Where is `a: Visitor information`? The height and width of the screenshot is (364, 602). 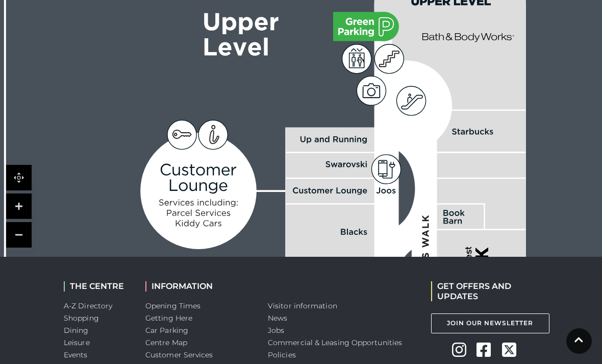 a: Visitor information is located at coordinates (302, 306).